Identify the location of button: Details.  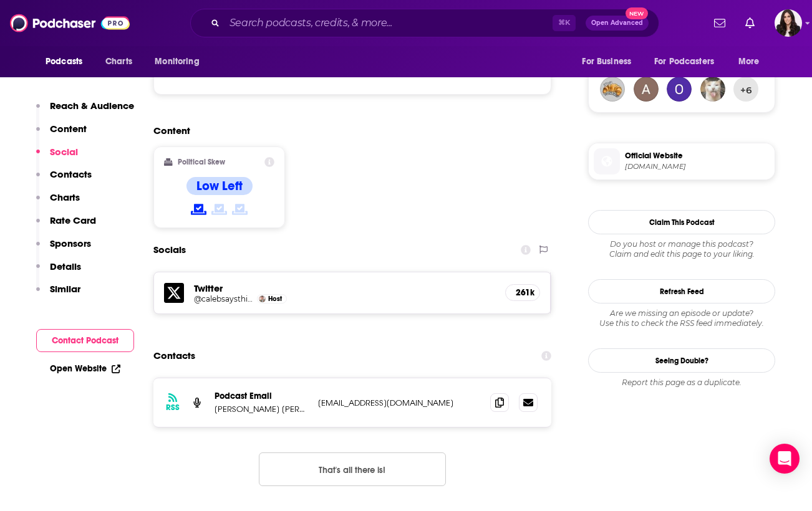
(59, 272).